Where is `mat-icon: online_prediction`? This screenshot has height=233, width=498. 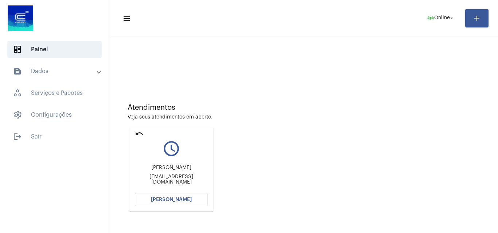
mat-icon: online_prediction is located at coordinates (430, 18).